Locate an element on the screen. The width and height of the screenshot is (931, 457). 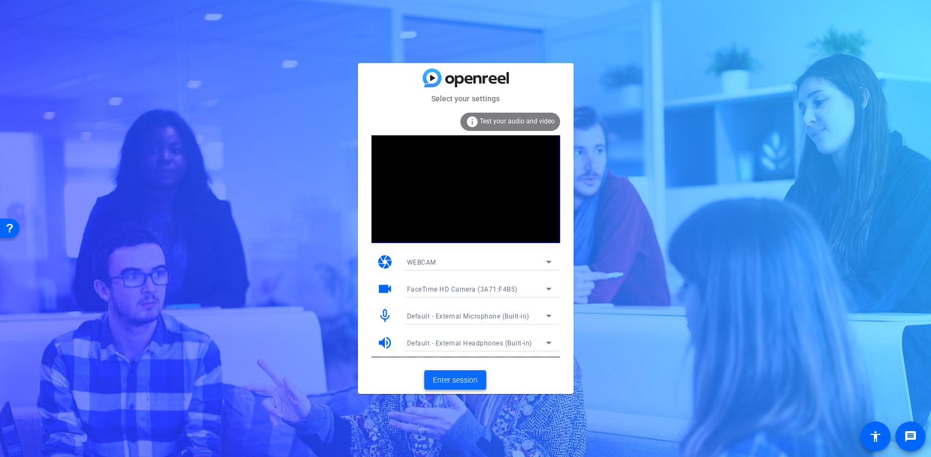
mat-icon: camera is located at coordinates (385, 262).